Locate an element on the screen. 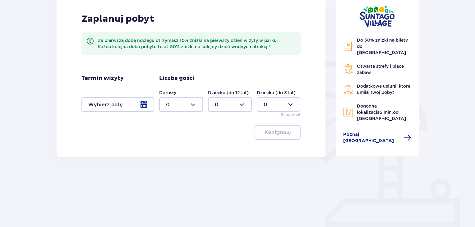  p: Zaplanuj pobyt is located at coordinates (118, 19).